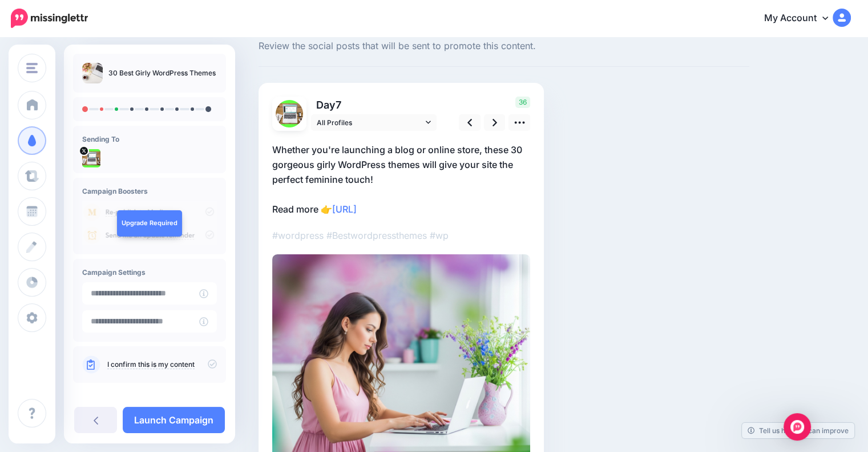 The image size is (868, 452). Describe the element at coordinates (49, 18) in the screenshot. I see `img: Missinglettr` at that location.